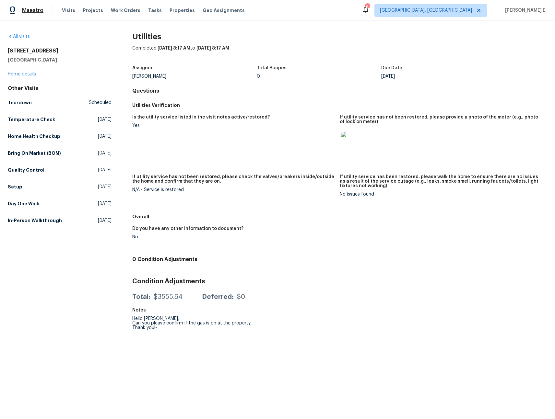 This screenshot has height=419, width=555. Describe the element at coordinates (340, 282) in the screenshot. I see `h3: Condition Adjustments` at that location.